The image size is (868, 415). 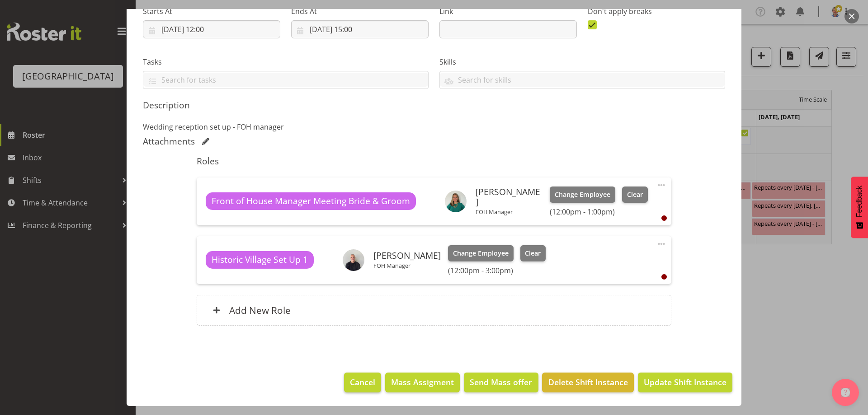 I want to click on label: Skills, so click(x=582, y=62).